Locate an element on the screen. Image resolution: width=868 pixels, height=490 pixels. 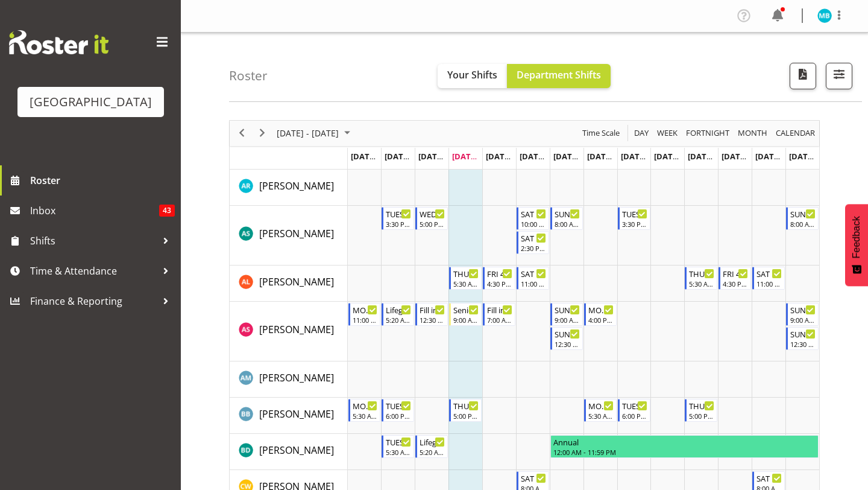
span: Shifts is located at coordinates (93, 240).